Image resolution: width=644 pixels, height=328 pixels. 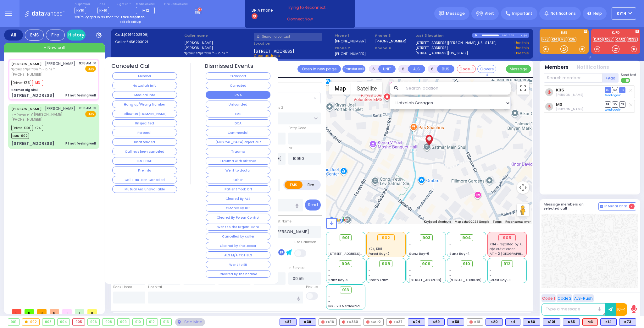 I want to click on span: M12, so click(x=145, y=10).